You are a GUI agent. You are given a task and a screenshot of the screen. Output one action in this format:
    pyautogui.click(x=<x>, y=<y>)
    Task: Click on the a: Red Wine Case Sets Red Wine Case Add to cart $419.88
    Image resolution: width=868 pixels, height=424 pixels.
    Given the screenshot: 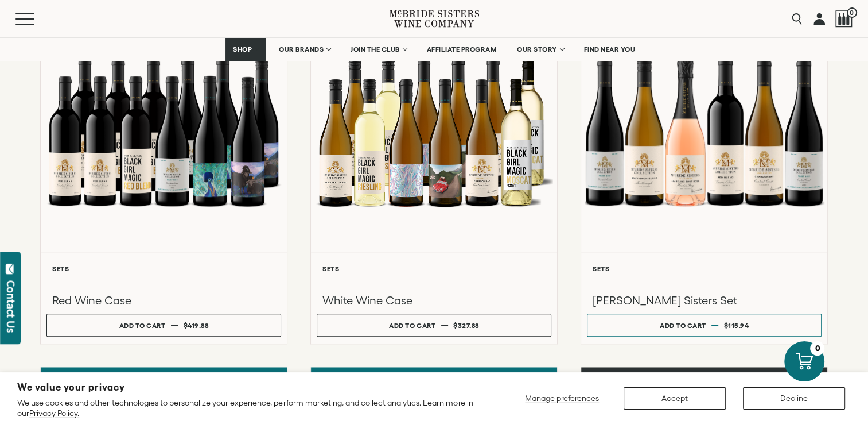 What is the action you would take?
    pyautogui.click(x=163, y=174)
    